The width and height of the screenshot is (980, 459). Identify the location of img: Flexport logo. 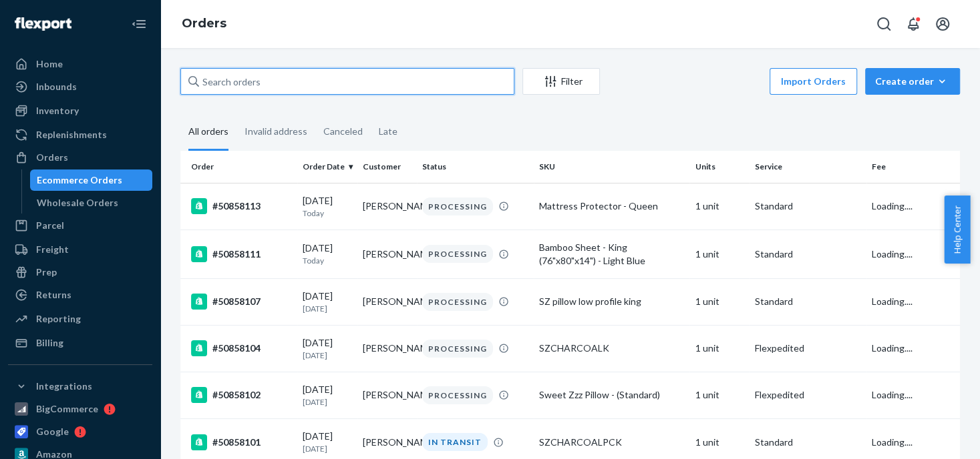
(42, 24).